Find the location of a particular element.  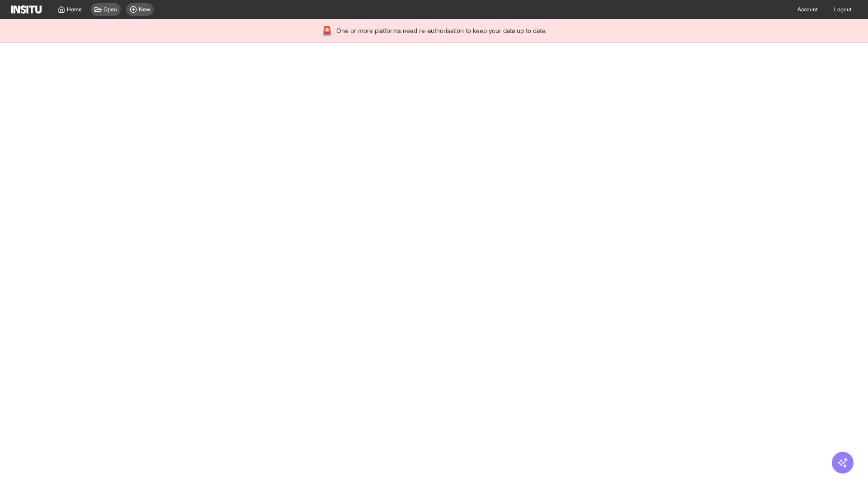

span: Home is located at coordinates (74, 10).